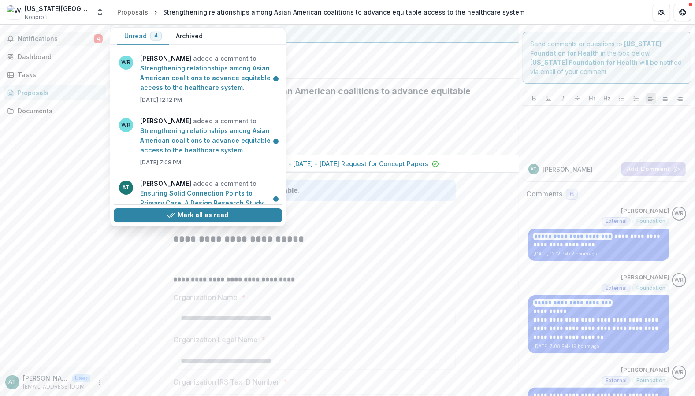  I want to click on button: Partners, so click(661, 12).